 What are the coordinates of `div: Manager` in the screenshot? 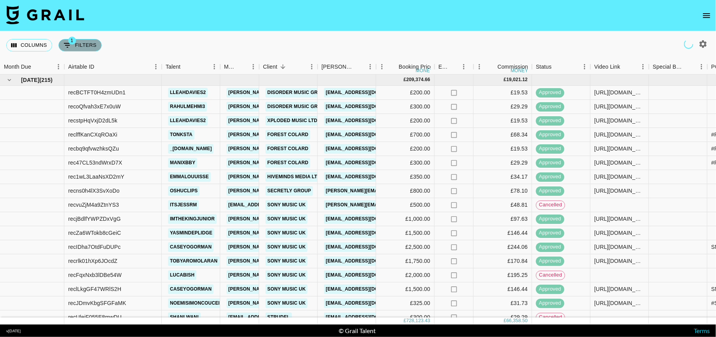 It's located at (240, 67).